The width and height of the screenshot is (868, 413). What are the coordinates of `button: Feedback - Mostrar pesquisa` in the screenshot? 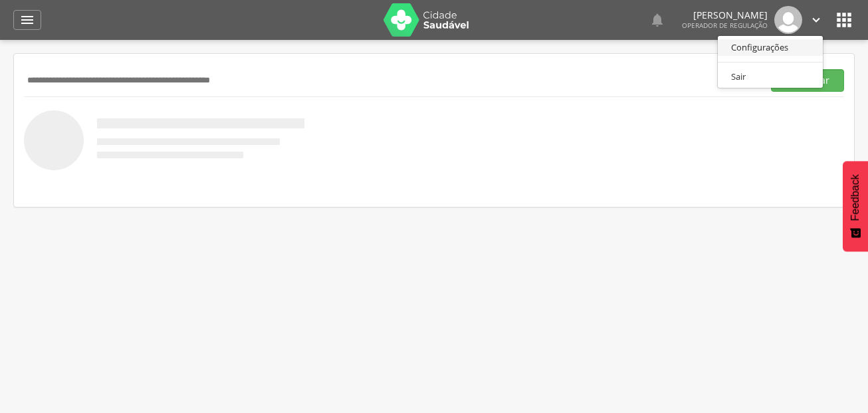 It's located at (855, 206).